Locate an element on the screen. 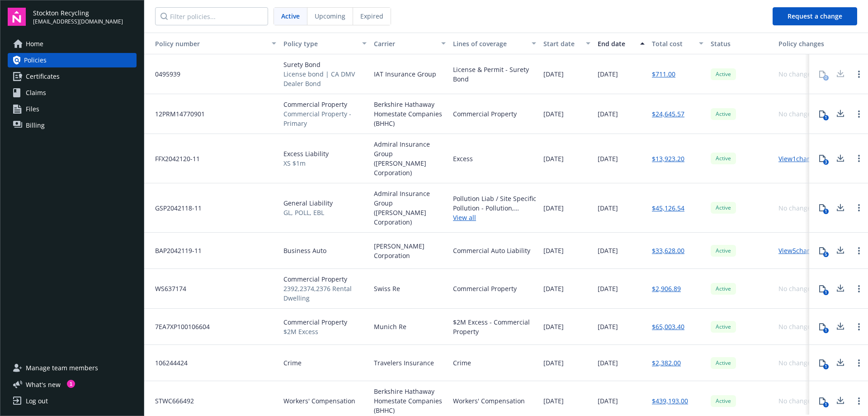  div: 5 is located at coordinates (825, 254).